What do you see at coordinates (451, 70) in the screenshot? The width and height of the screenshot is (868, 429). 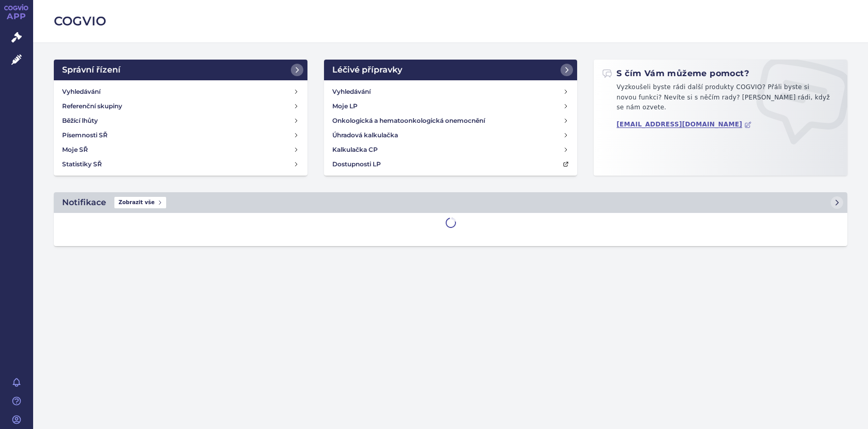 I see `a: Léčivé přípravky` at bounding box center [451, 70].